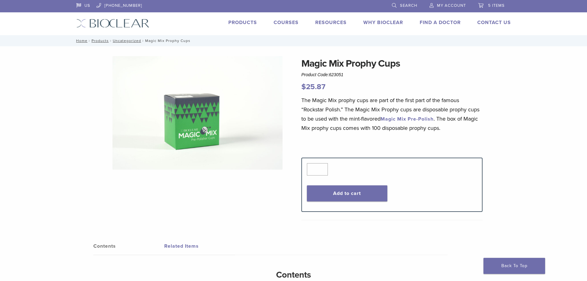 The image size is (587, 281). I want to click on span: 623051, so click(336, 75).